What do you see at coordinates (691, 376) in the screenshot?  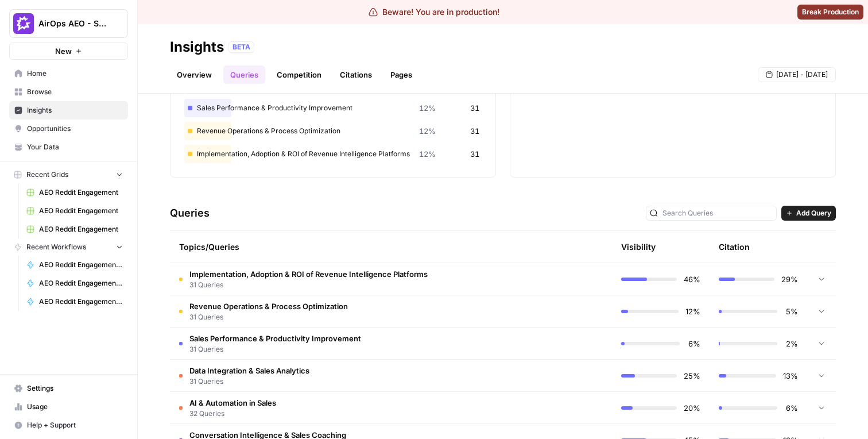 I see `span: 25%` at bounding box center [691, 376].